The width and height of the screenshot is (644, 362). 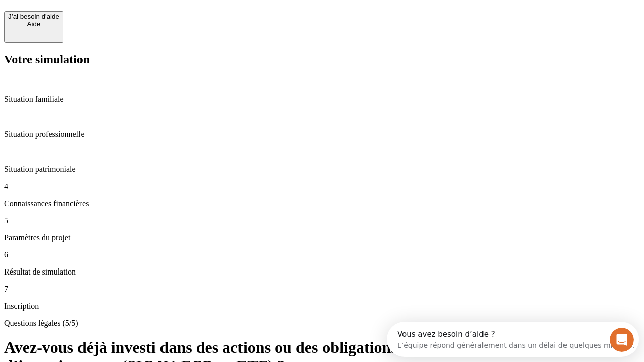 I want to click on h2: Votre simulation, so click(x=322, y=60).